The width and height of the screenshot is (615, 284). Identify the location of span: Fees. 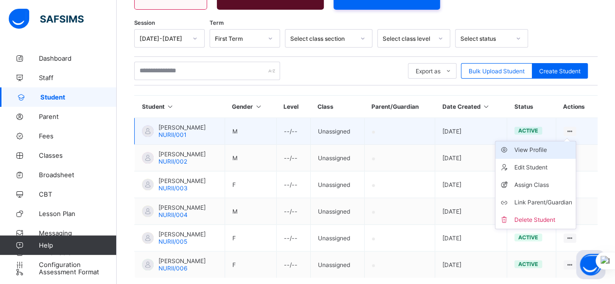
(78, 136).